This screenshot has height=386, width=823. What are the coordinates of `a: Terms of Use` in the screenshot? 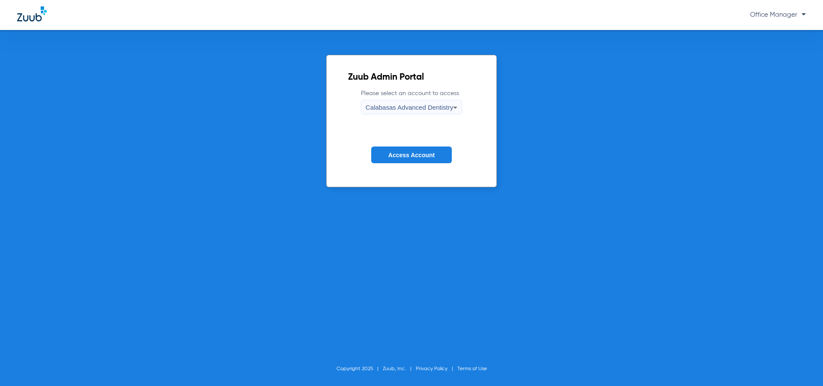 It's located at (472, 369).